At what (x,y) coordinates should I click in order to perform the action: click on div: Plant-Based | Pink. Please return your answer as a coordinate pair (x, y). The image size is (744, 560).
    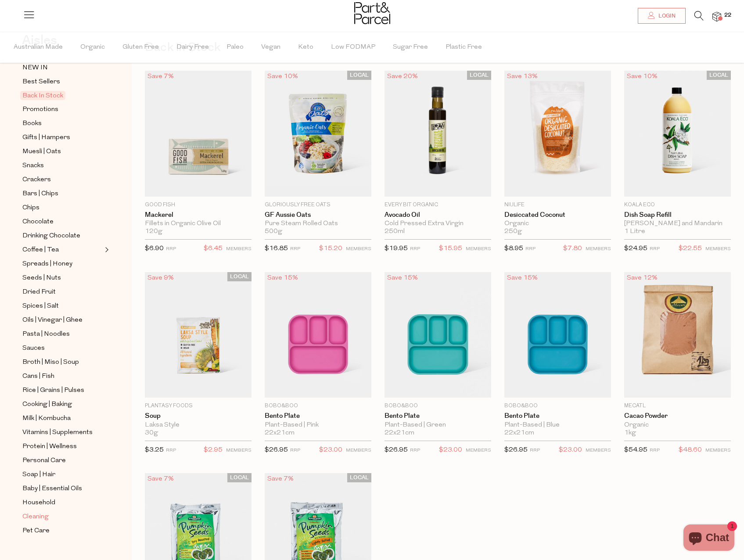
    Looking at the image, I should click on (318, 425).